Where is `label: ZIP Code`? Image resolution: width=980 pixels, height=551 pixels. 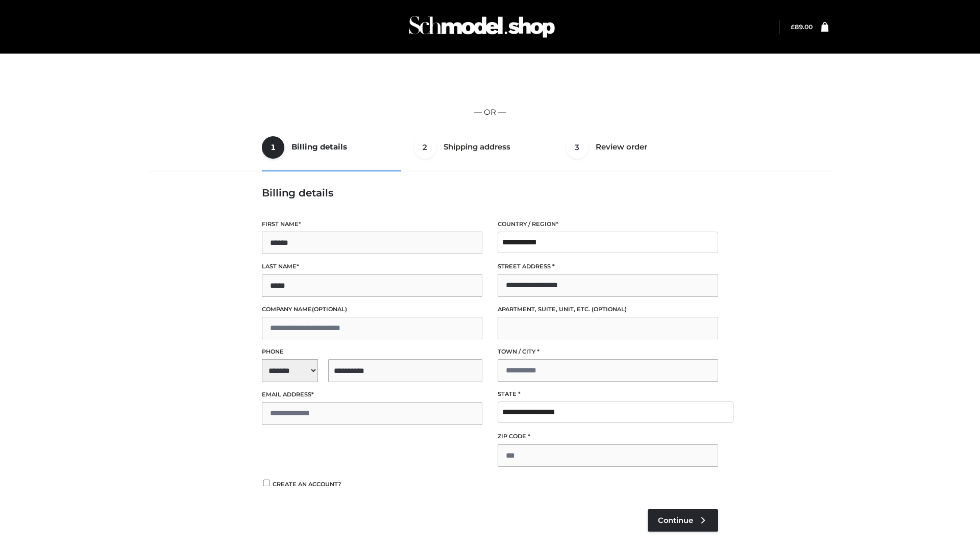 label: ZIP Code is located at coordinates (608, 436).